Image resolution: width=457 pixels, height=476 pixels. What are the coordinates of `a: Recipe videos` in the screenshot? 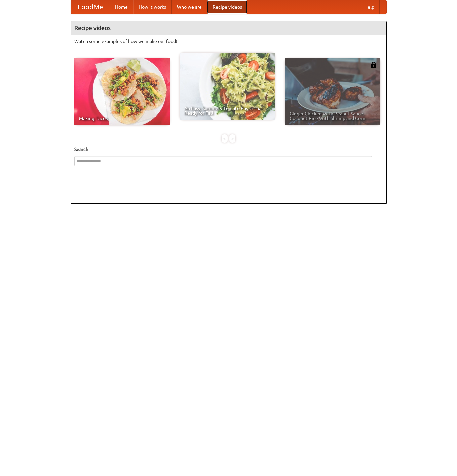 It's located at (227, 7).